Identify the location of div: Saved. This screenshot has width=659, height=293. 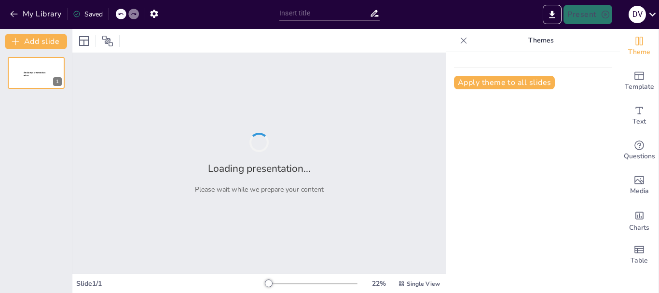
(88, 14).